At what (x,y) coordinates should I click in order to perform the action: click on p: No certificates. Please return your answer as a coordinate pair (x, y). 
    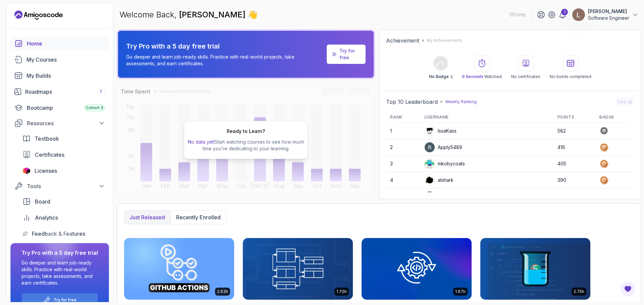
    Looking at the image, I should click on (525, 77).